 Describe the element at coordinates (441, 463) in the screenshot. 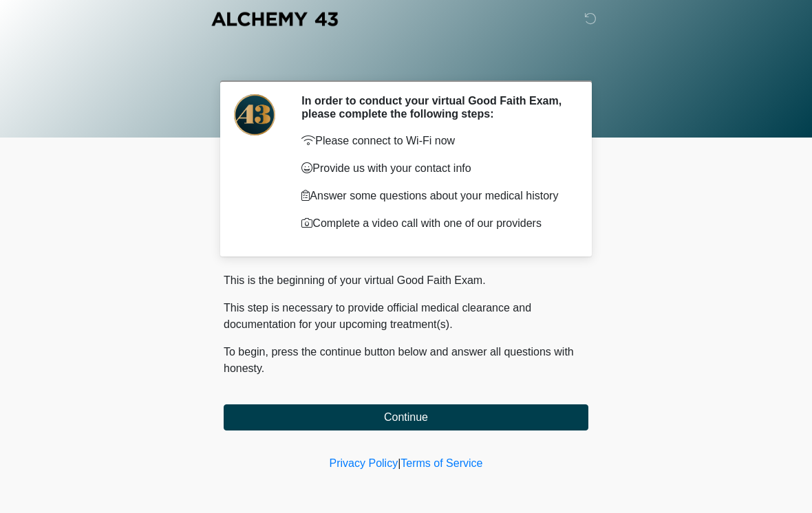

I see `a: Terms of Service` at that location.